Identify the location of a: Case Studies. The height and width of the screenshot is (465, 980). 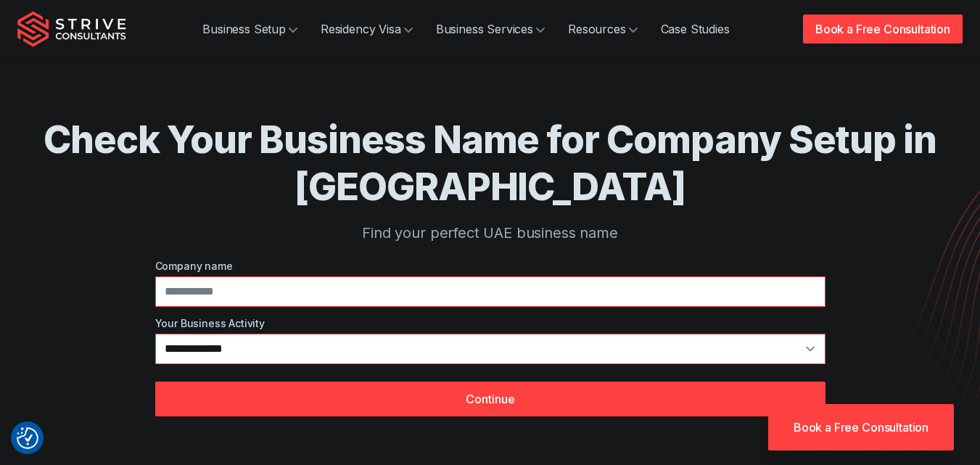
(695, 29).